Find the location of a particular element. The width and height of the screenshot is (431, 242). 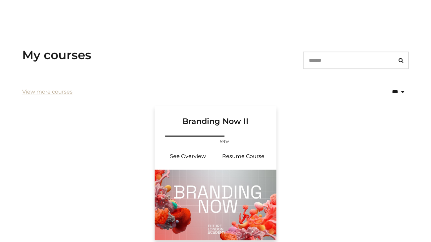

h3: Branding Now II is located at coordinates (215, 116).